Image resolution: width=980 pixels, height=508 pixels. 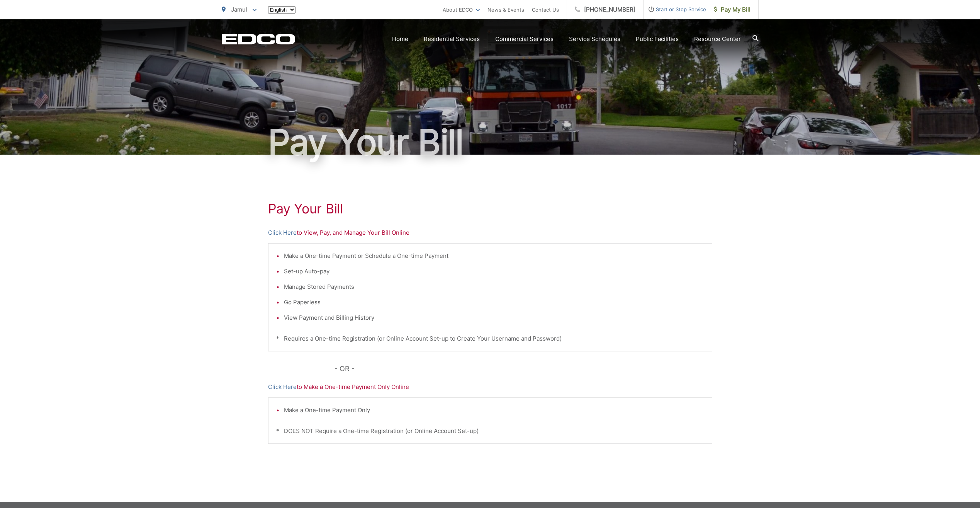 I want to click on a: News & Events, so click(x=506, y=10).